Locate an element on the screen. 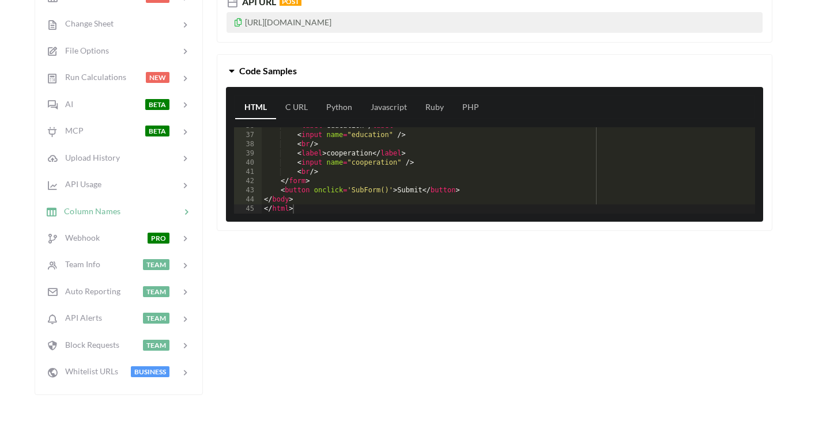 The height and width of the screenshot is (448, 830). div: 43 is located at coordinates (248, 191).